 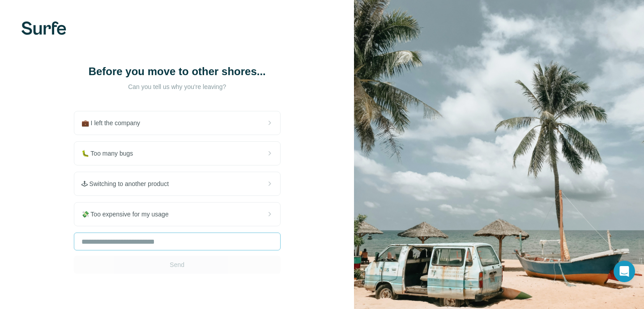 What do you see at coordinates (129, 184) in the screenshot?
I see `span: 🕹 Switching to another product` at bounding box center [129, 184].